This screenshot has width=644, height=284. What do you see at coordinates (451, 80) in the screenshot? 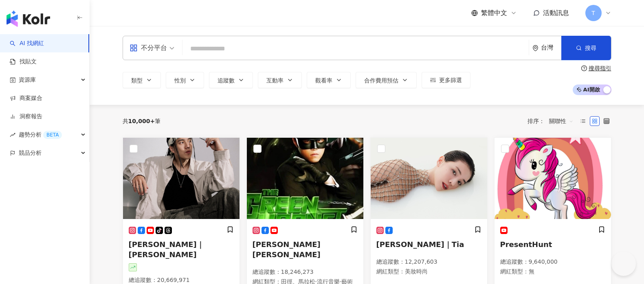
I see `span: 更多篩選` at bounding box center [451, 80].